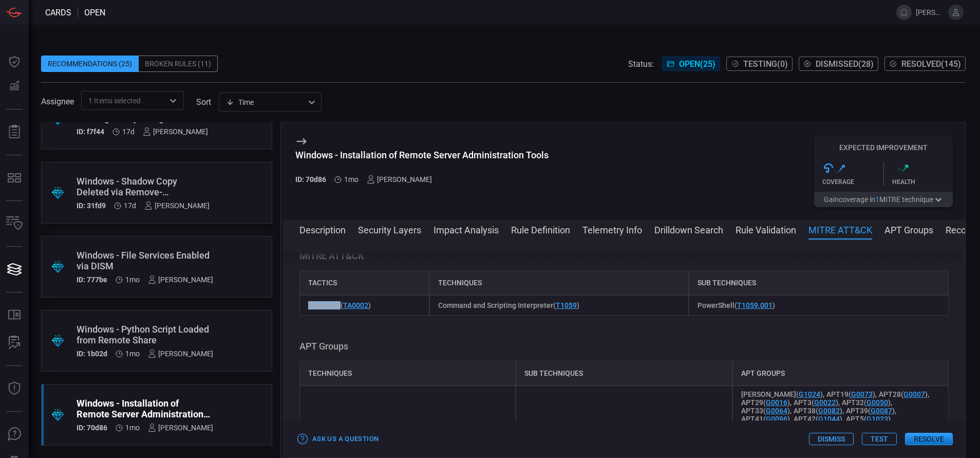 The height and width of the screenshot is (458, 980). I want to click on h5: Expected Improvement, so click(883, 148).